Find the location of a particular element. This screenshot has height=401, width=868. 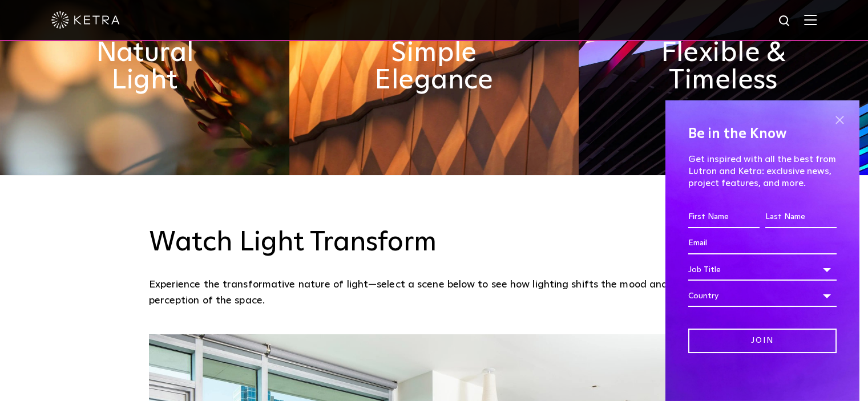

p: Experience the transformative nature of light—select a scene below to see how lighting shifts the... is located at coordinates (431, 293).